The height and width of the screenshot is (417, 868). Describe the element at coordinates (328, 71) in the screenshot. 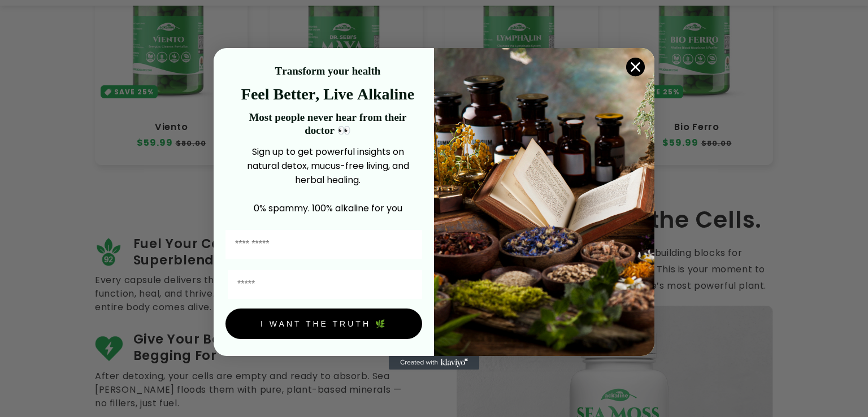

I see `strong: Transform your health` at that location.